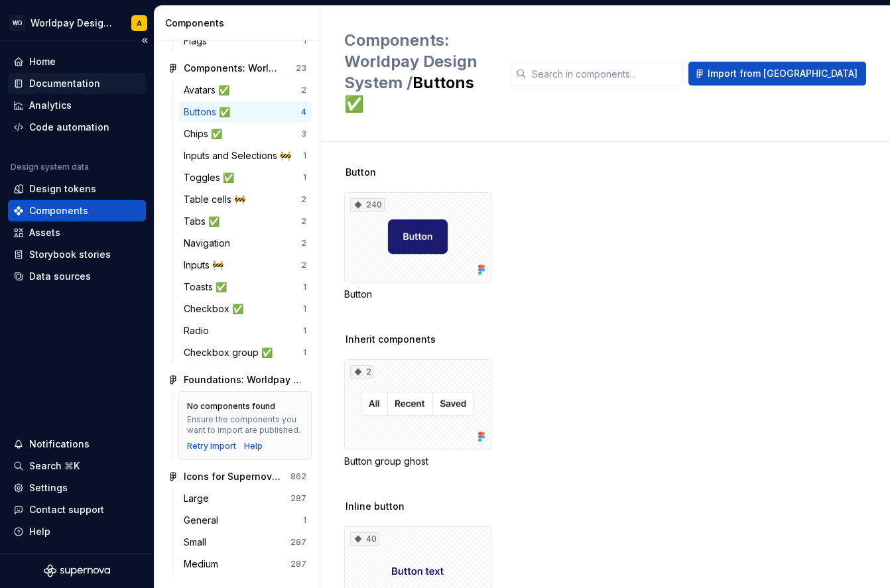  What do you see at coordinates (77, 444) in the screenshot?
I see `button: Notifications` at bounding box center [77, 444].